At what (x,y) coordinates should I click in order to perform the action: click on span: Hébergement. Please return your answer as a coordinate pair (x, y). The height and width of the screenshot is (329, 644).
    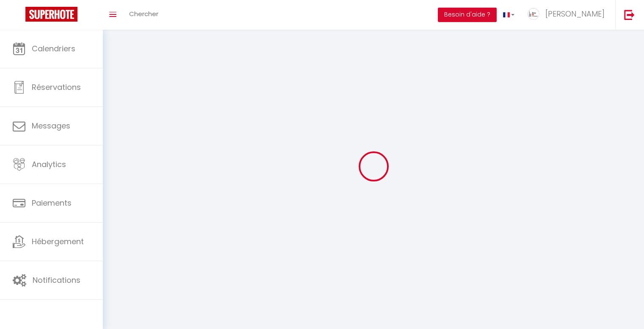
    Looking at the image, I should click on (58, 241).